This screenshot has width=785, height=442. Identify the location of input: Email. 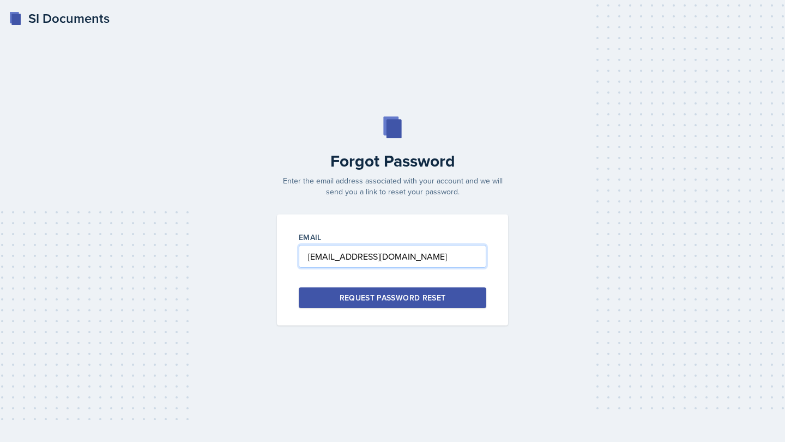
(392, 257).